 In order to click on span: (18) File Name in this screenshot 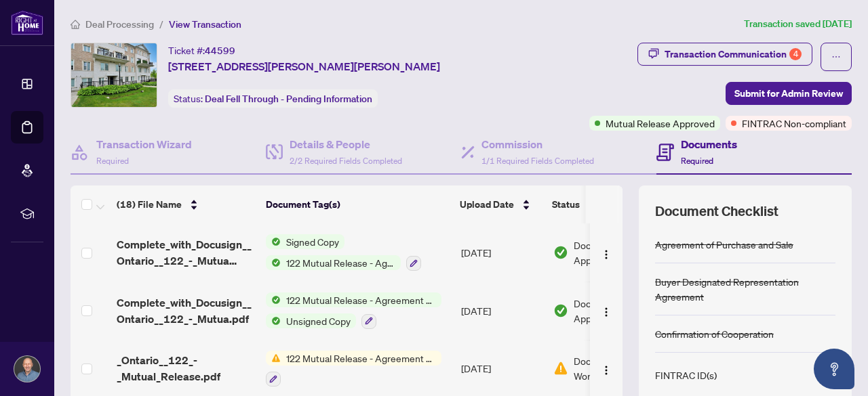, I will do `click(149, 205)`.